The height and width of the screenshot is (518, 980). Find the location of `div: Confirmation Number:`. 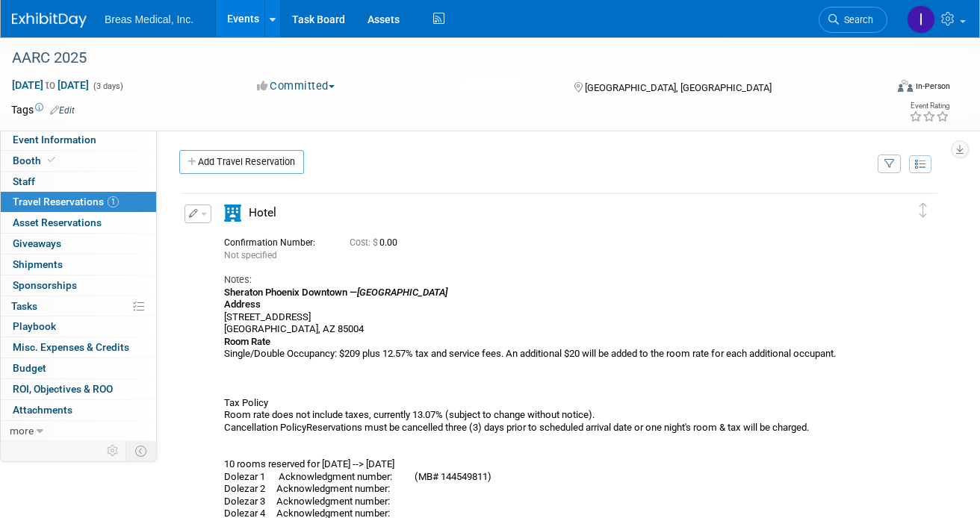

div: Confirmation Number: is located at coordinates (276, 241).